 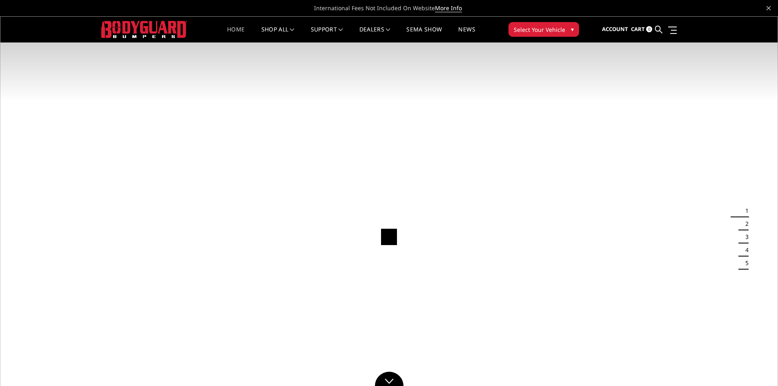 I want to click on a: News, so click(x=467, y=34).